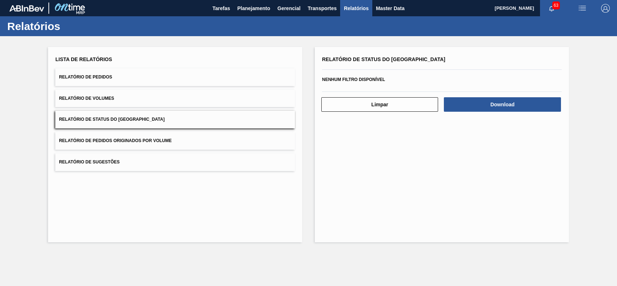  I want to click on button: Download, so click(502, 104).